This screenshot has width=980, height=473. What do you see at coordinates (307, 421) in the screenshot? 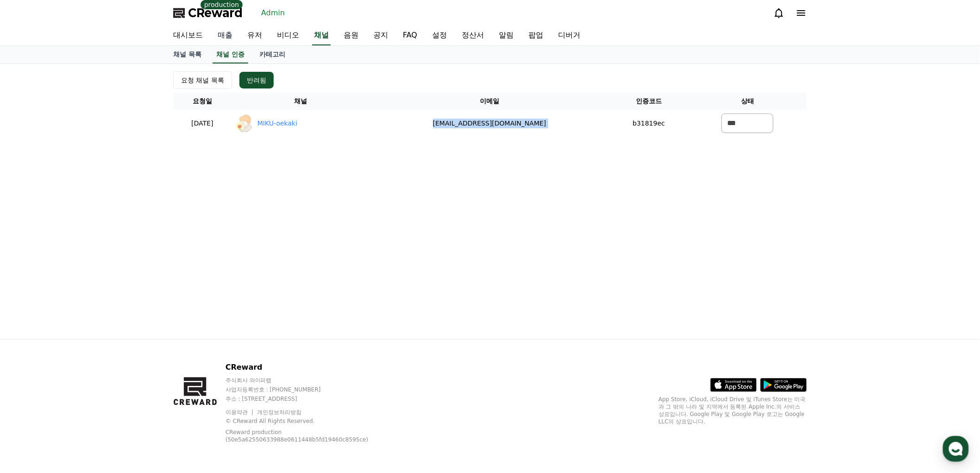
I see `p: © CReward All Rights Reserved.` at bounding box center [307, 421].